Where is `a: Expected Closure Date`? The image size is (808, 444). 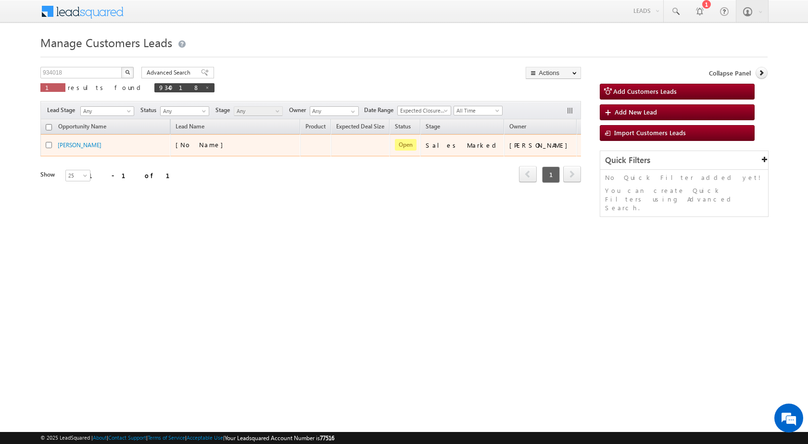
a: Expected Closure Date is located at coordinates (424, 111).